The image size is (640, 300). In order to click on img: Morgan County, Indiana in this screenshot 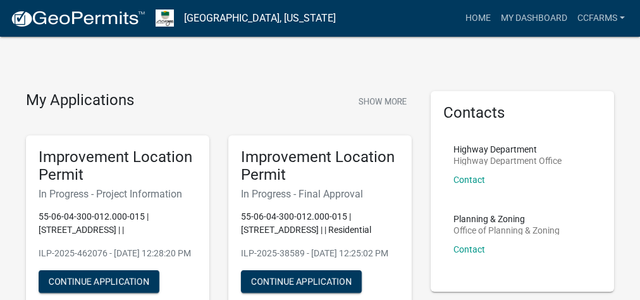, I will do `click(164, 18)`.